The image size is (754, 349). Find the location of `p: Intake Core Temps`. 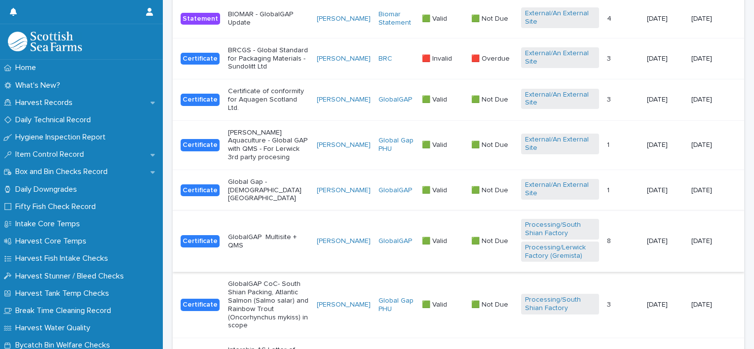

p: Intake Core Temps is located at coordinates (49, 224).